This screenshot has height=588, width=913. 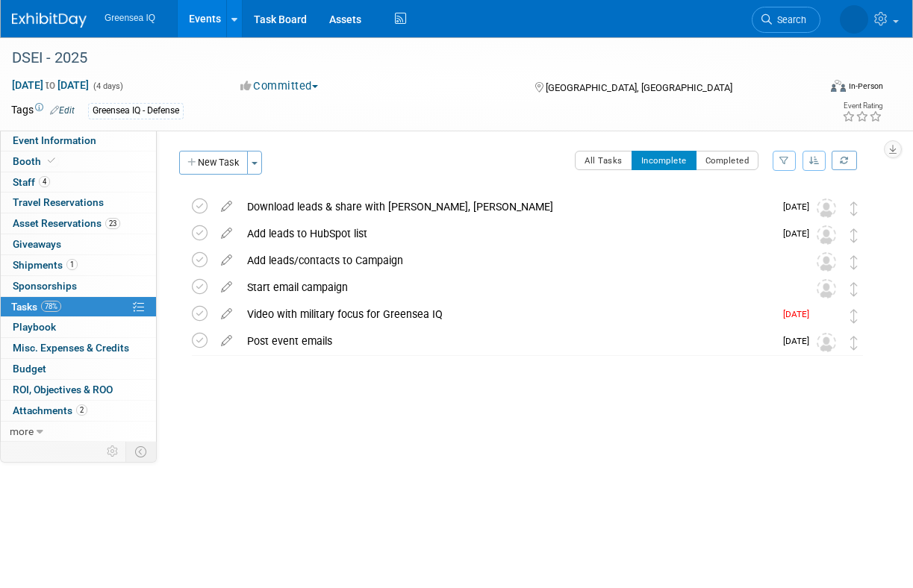 What do you see at coordinates (839, 86) in the screenshot?
I see `img: Format-Inperson.png` at bounding box center [839, 86].